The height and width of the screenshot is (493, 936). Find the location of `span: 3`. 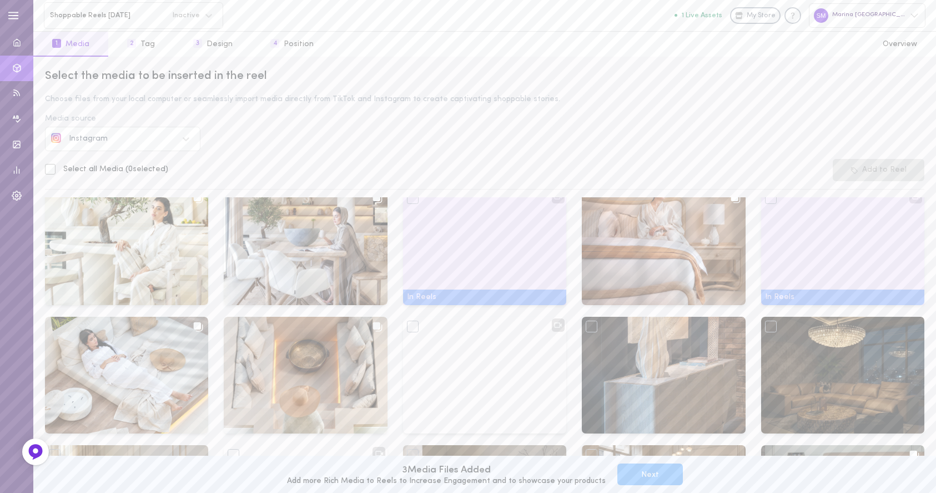

span: 3 is located at coordinates (198, 43).